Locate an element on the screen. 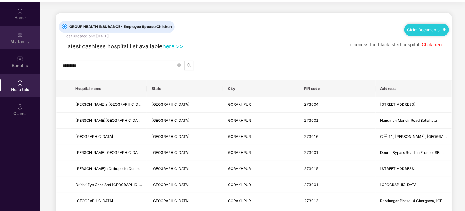 Image resolution: width=465 pixels, height=211 pixels. th: Address is located at coordinates (414, 89).